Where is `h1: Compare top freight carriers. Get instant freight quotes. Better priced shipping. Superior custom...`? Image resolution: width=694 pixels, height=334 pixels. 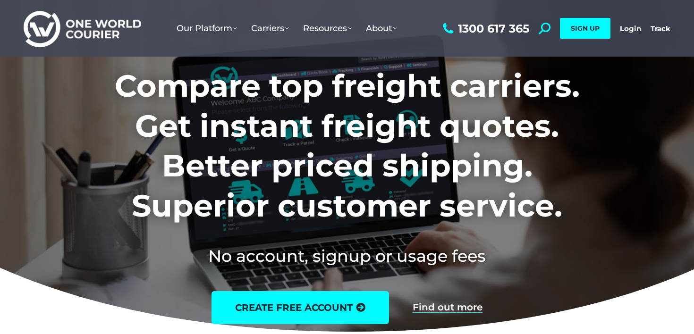 h1: Compare top freight carriers. Get instant freight quotes. Better priced shipping. Superior custom... is located at coordinates (347, 146).